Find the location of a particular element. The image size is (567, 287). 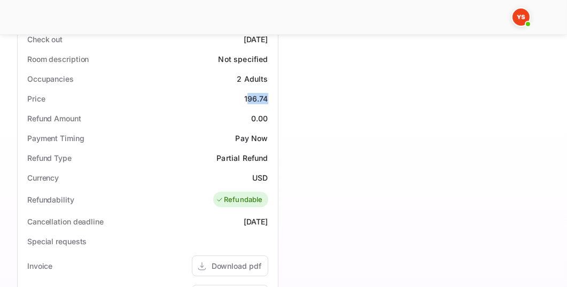

div: Room description is located at coordinates (58, 59).